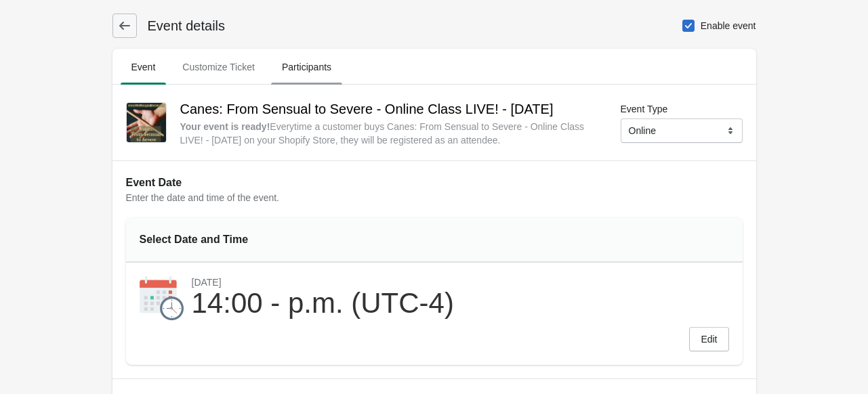 Image resolution: width=868 pixels, height=394 pixels. Describe the element at coordinates (181, 26) in the screenshot. I see `h1: Event details` at that location.